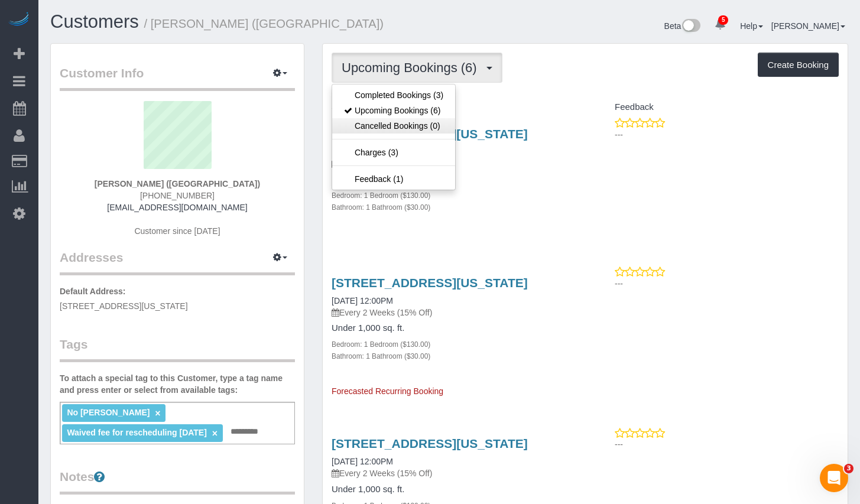 The image size is (860, 504). I want to click on span: 3, so click(849, 468).